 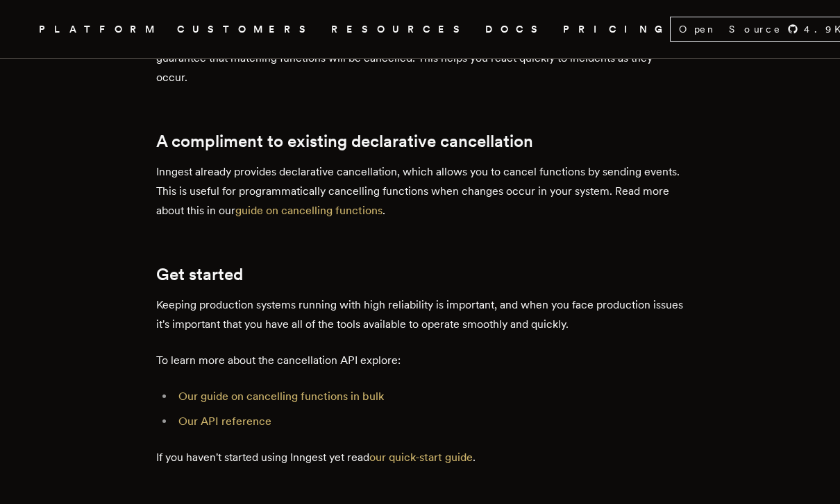 What do you see at coordinates (420, 142) in the screenshot?
I see `h2: A compliment to existing declarative cancellation` at bounding box center [420, 142].